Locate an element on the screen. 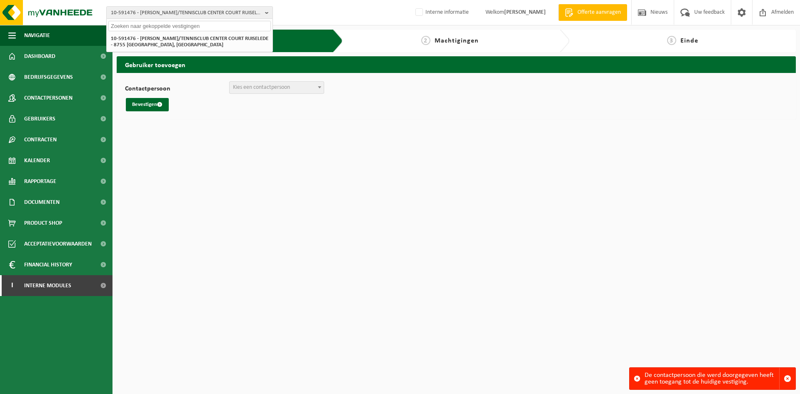 The image size is (800, 394). input: Zoeken naar gekoppelde vestigingen is located at coordinates (189, 26).